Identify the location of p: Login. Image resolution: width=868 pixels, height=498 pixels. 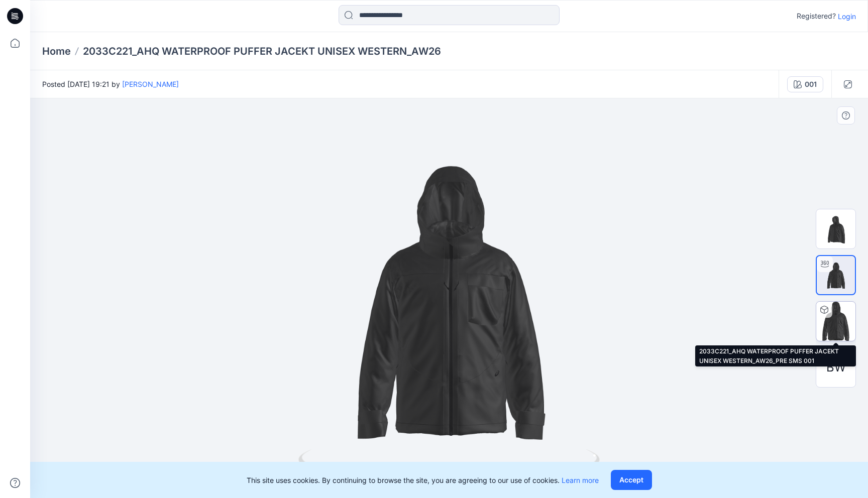
(847, 16).